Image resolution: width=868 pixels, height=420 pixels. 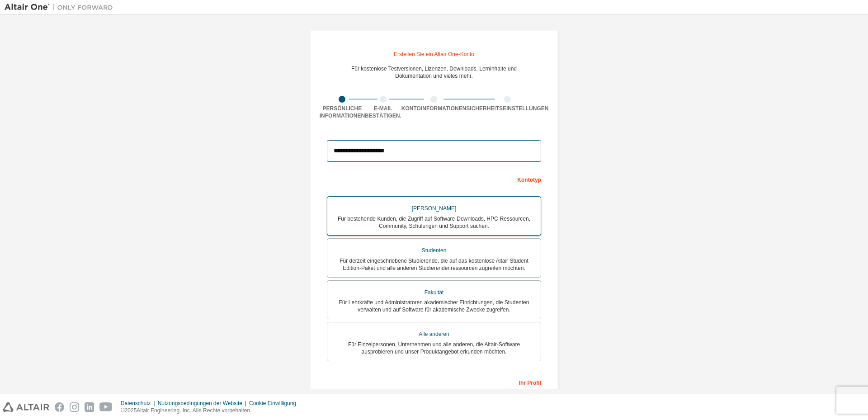 I want to click on font: E-Mail bestätigen., so click(x=383, y=112).